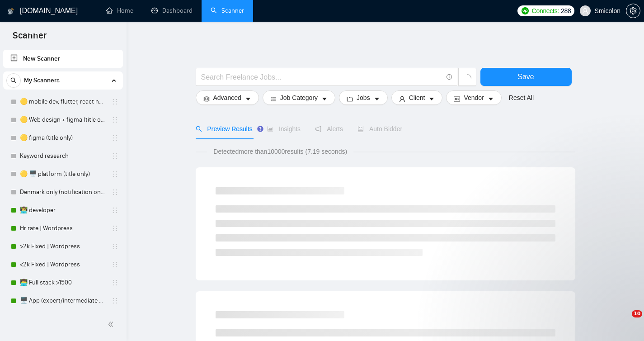 Image resolution: width=644 pixels, height=341 pixels. What do you see at coordinates (63, 59) in the screenshot?
I see `a: New Scanner` at bounding box center [63, 59].